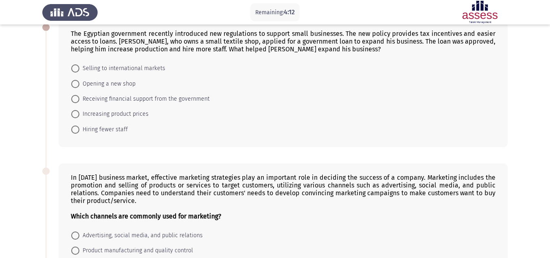  What do you see at coordinates (114, 114) in the screenshot?
I see `span: Increasing product prices` at bounding box center [114, 114].